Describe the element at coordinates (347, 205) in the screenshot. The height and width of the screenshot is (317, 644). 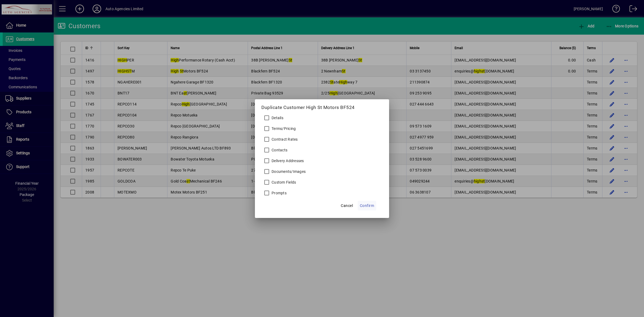
I see `button: Cancel` at that location.